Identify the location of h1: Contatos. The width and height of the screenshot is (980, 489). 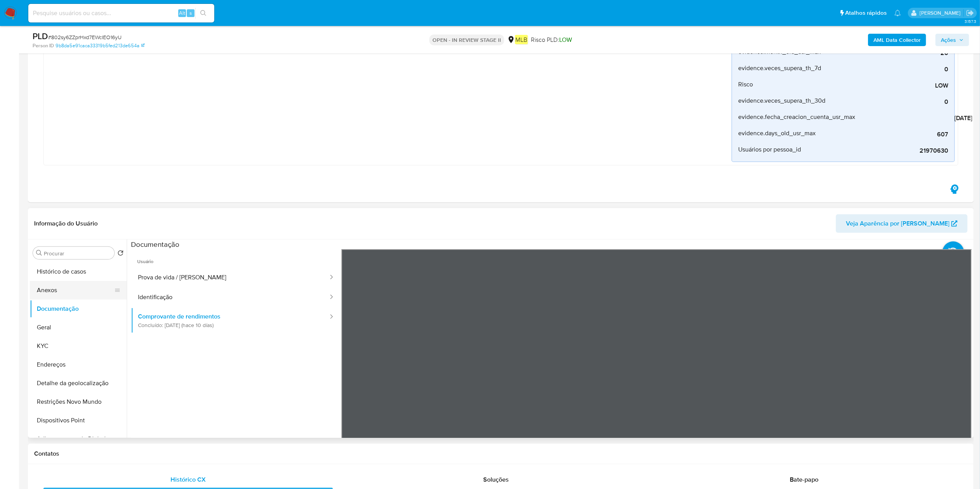
(501, 454).